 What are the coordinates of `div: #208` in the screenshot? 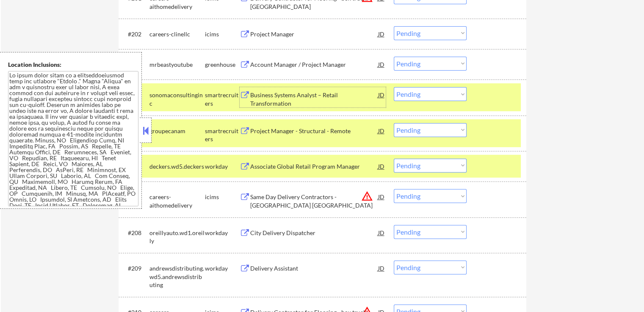 It's located at (135, 233).